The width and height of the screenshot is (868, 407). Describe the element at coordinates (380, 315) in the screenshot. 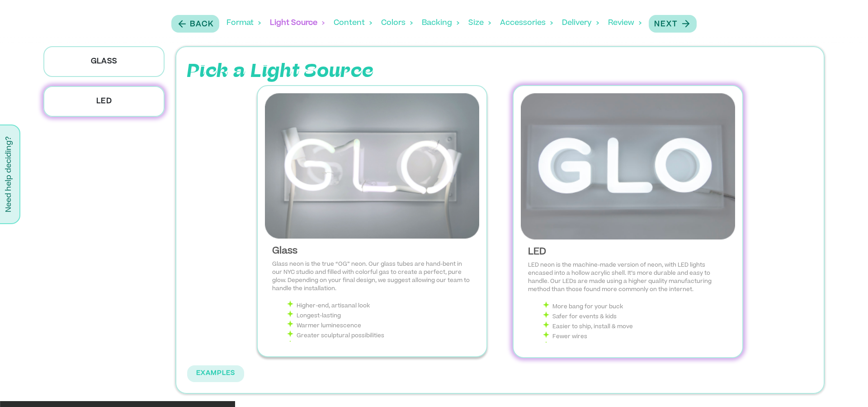

I see `li: Longest-lasting` at that location.